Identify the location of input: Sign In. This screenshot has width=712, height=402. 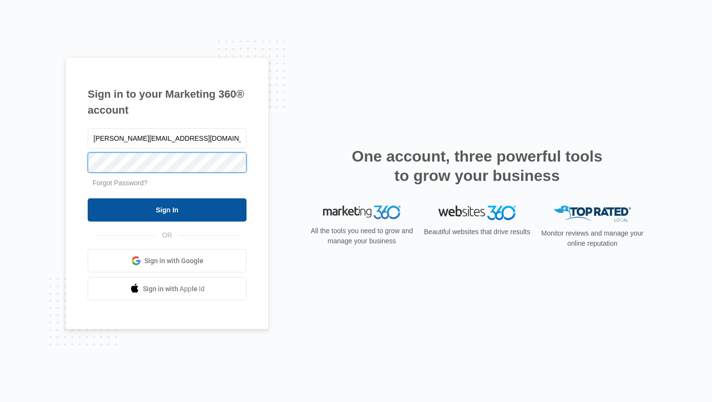
(167, 210).